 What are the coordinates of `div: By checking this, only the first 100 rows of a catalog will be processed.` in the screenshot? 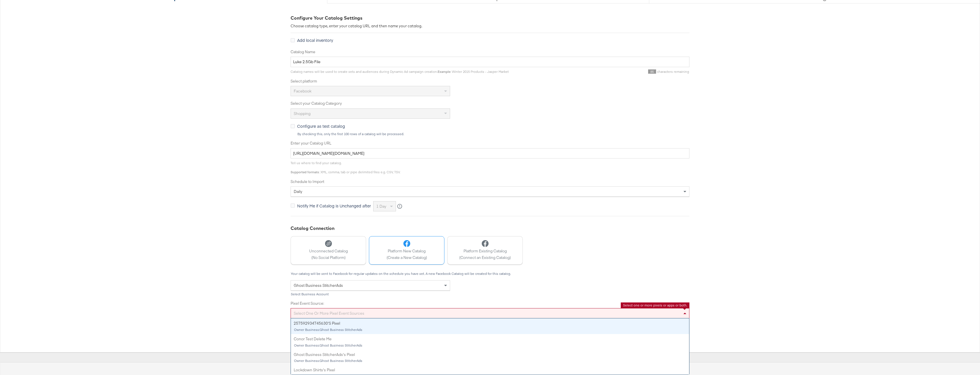 It's located at (493, 134).